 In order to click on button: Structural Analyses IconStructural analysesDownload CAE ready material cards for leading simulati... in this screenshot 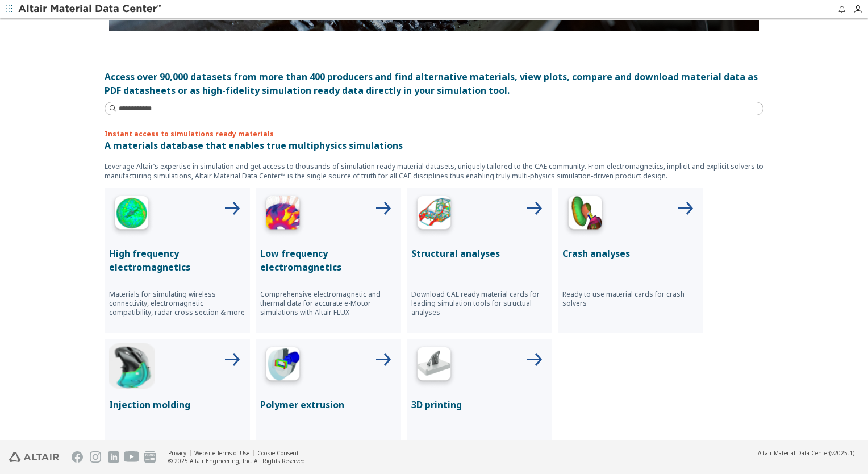, I will do `click(480, 260)`.